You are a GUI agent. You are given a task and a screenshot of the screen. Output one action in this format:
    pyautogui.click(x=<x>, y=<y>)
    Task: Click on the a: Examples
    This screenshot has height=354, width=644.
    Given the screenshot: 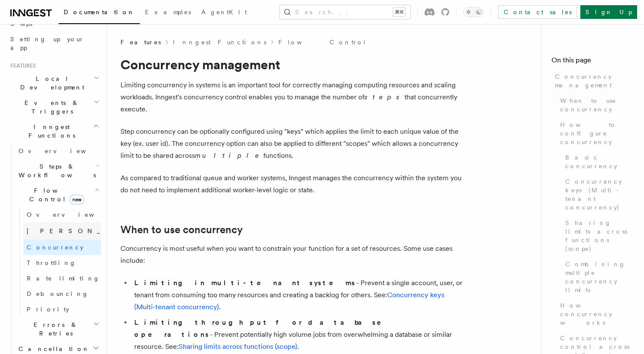 What is the action you would take?
    pyautogui.click(x=167, y=13)
    